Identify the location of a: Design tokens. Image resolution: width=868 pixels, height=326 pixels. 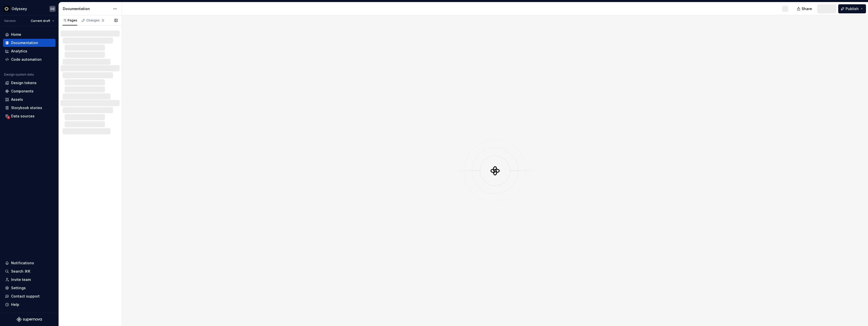
(29, 83).